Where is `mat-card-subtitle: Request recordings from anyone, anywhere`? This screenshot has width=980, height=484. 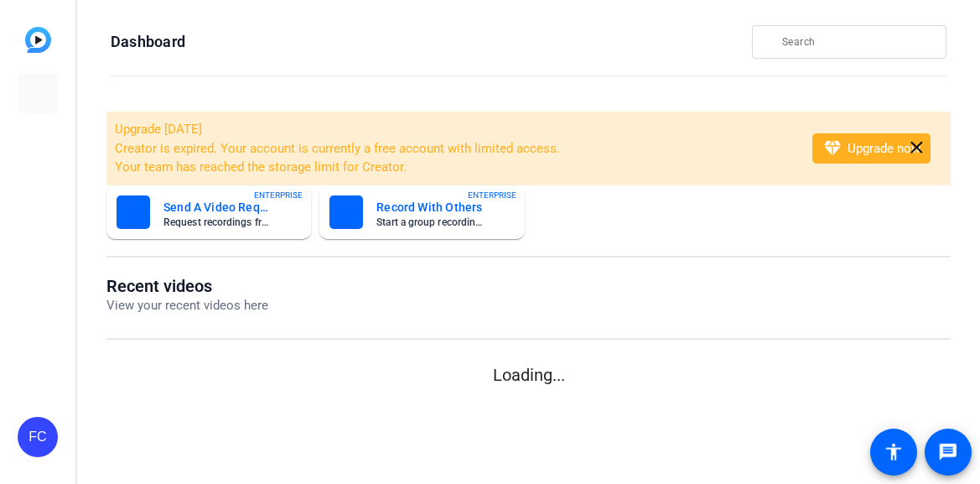 mat-card-subtitle: Request recordings from anyone, anywhere is located at coordinates (219, 222).